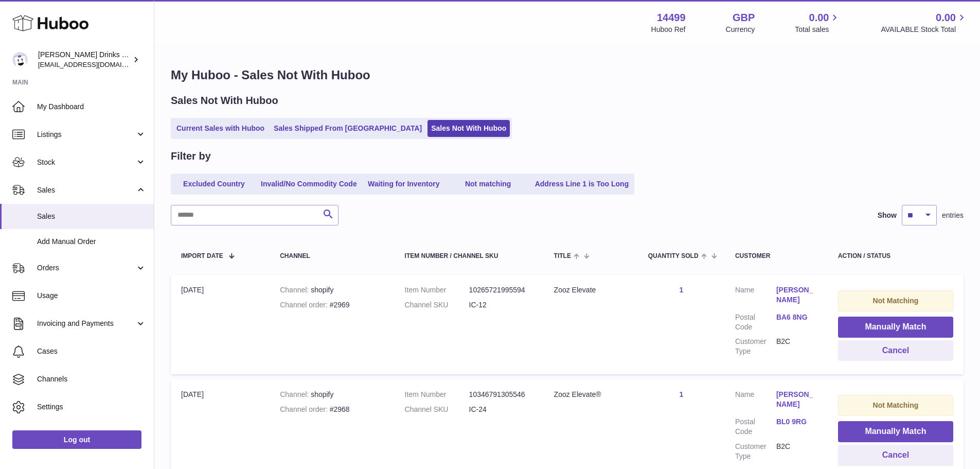 The width and height of the screenshot is (980, 469). I want to click on span: My Dashboard, so click(92, 107).